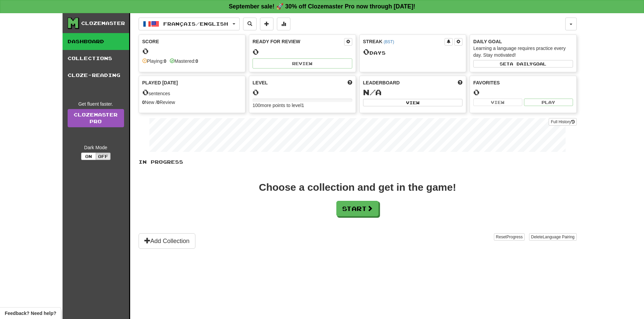  I want to click on a: Collections, so click(96, 58).